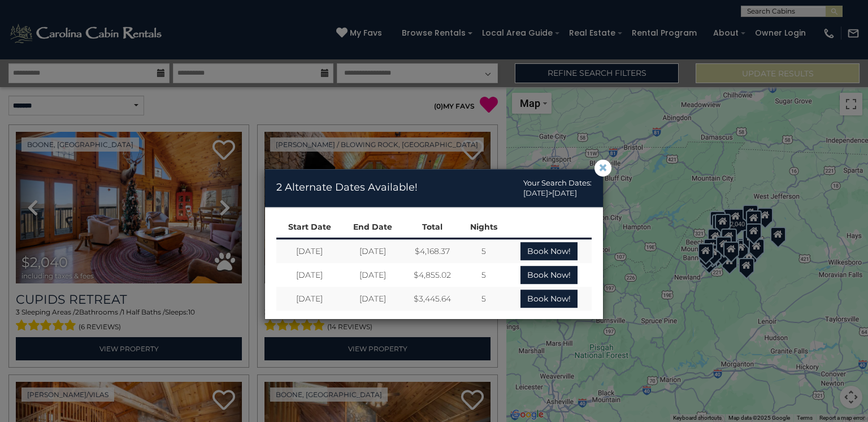 The height and width of the screenshot is (422, 868). What do you see at coordinates (558, 183) in the screenshot?
I see `div: Your Search Dates:` at bounding box center [558, 183].